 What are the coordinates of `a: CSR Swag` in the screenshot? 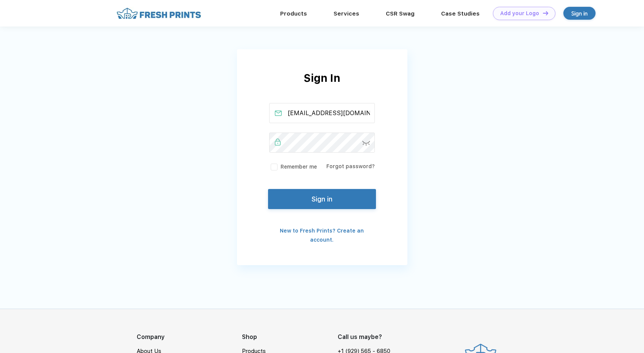 It's located at (400, 14).